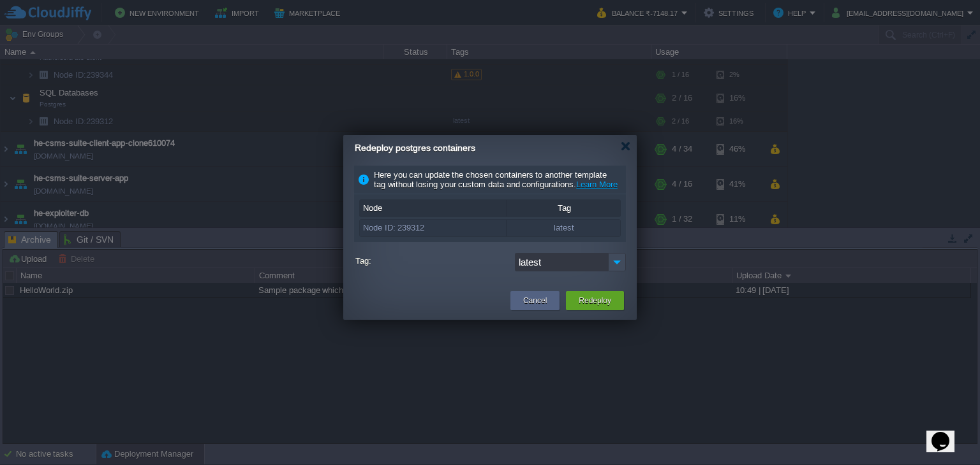  I want to click on div: Here you can update the chosen containers to another template tag without losing your custom data..., so click(490, 180).